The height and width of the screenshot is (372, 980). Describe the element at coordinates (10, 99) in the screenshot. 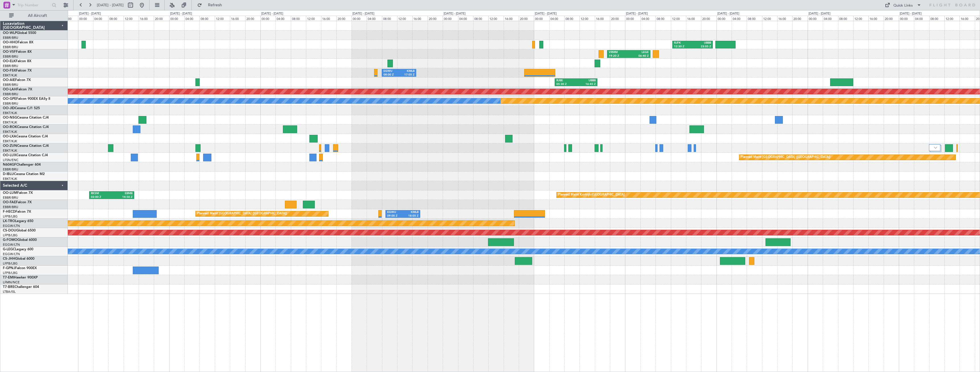

I see `span: OO-GPE` at that location.